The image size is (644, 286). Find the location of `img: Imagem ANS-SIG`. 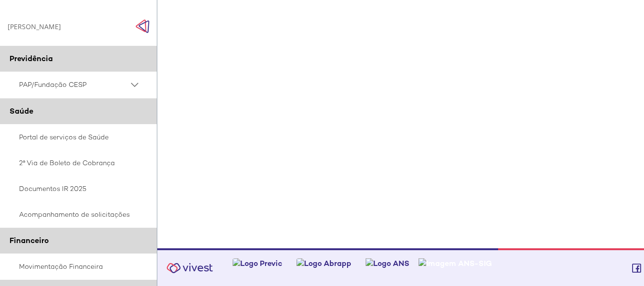

img: Imagem ANS-SIG is located at coordinates (455, 263).